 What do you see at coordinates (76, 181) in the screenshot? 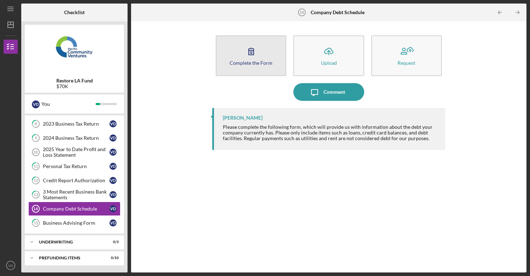
I see `div: Credit Report Authorization` at bounding box center [76, 181].